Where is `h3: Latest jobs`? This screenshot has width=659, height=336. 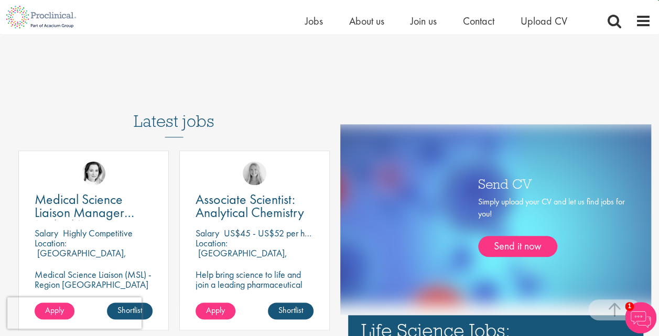 h3: Latest jobs is located at coordinates (174, 112).